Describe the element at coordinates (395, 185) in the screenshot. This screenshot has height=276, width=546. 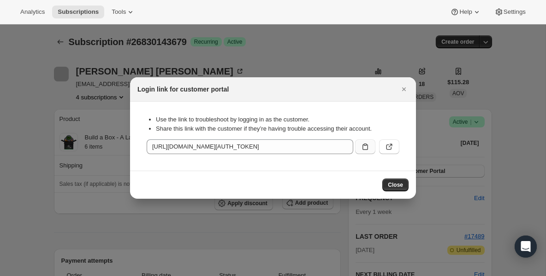
I see `span: Close` at that location.